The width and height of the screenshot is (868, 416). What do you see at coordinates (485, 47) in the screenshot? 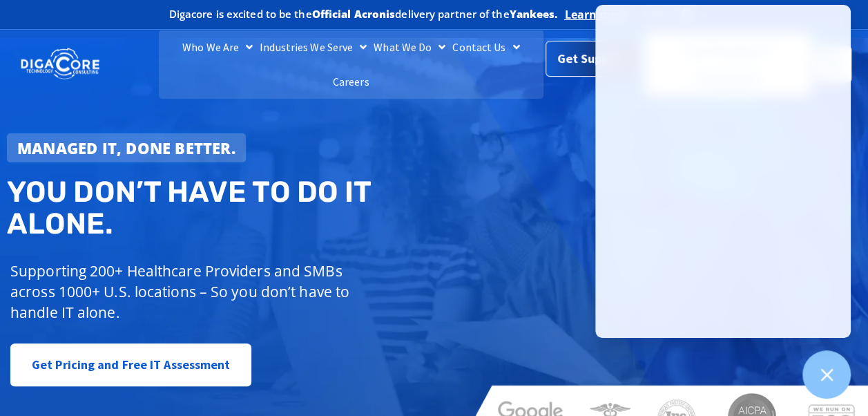
I see `a: Contact Us` at bounding box center [485, 47].